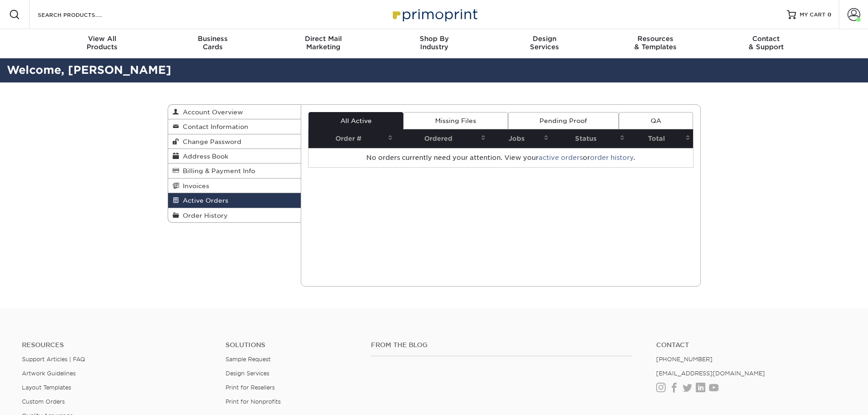 This screenshot has height=415, width=868. Describe the element at coordinates (48, 373) in the screenshot. I see `a: Artwork Guidelines` at that location.